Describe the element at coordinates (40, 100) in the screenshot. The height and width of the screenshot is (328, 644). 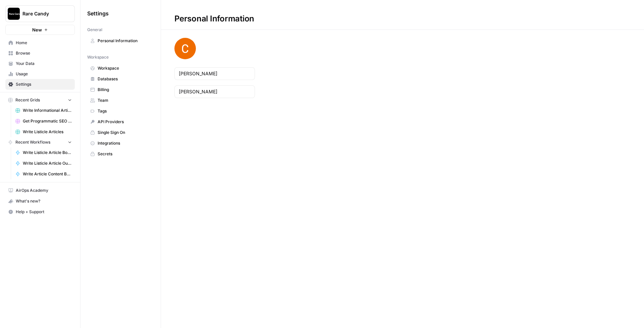
I see `button: Recent Grids` at that location.